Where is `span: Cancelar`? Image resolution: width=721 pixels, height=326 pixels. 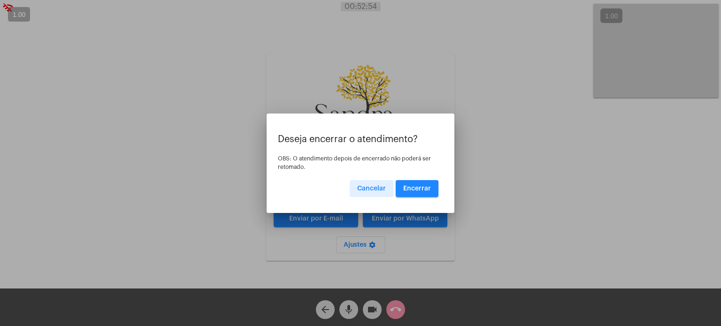
span: Cancelar is located at coordinates (371, 189).